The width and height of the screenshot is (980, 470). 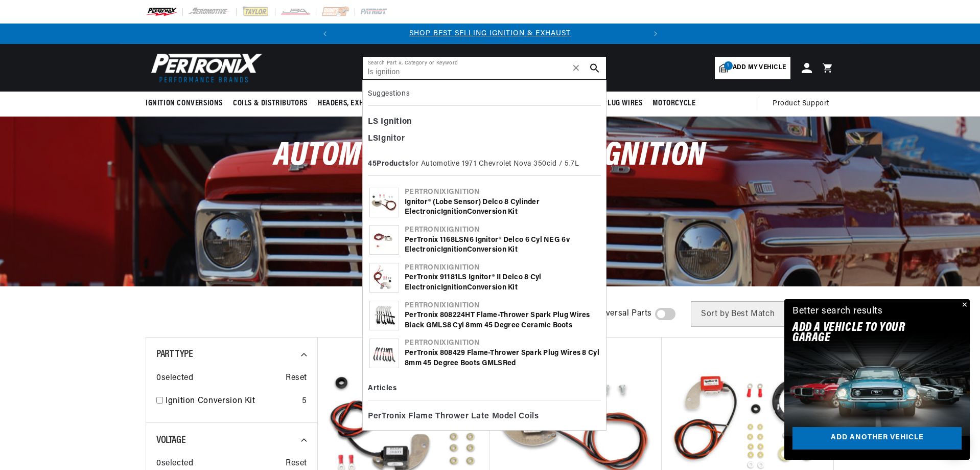 What do you see at coordinates (490, 34) in the screenshot?
I see `slideshow-component: Translation missing: en.sections.announcements.announcement_bar` at bounding box center [490, 34].